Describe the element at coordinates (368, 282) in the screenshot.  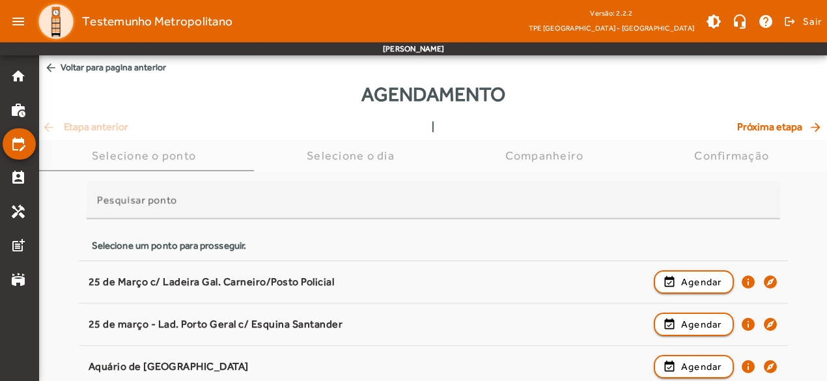
I see `div: 25 de Março c/ Ladeira Gal. Carneiro/Posto Policial` at that location.